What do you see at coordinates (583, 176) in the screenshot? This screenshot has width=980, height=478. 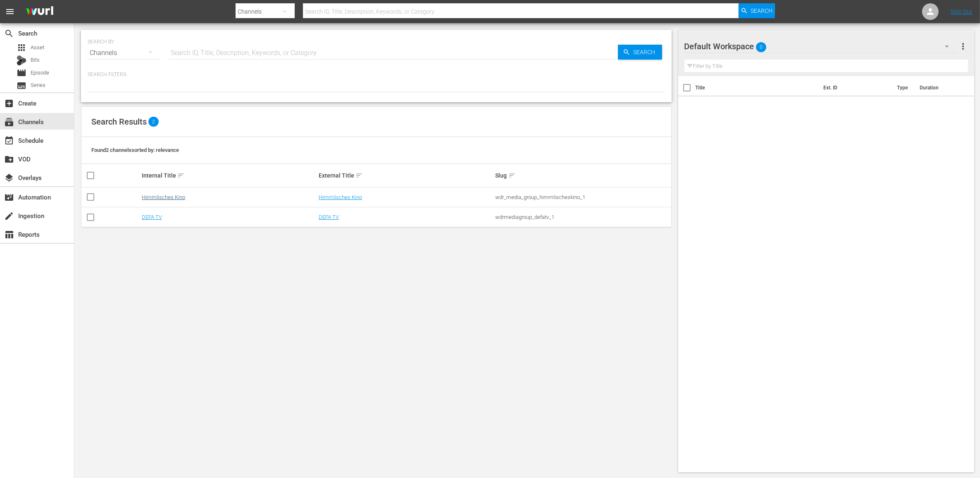 I see `div: Slug` at bounding box center [583, 176].